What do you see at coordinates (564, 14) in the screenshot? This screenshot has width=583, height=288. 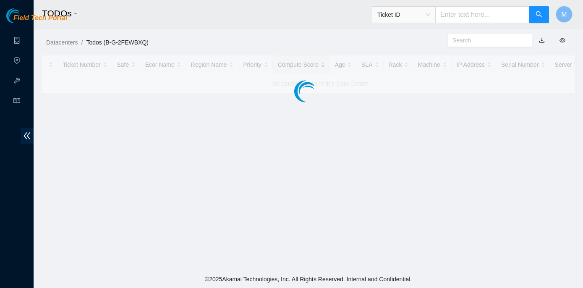 I see `button: M` at bounding box center [564, 14].